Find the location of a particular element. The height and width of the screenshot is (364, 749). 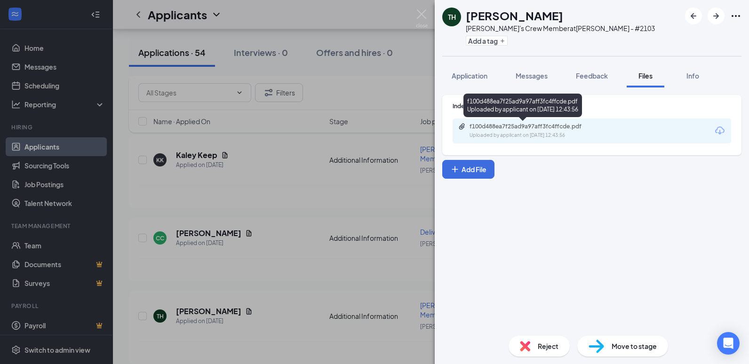

button: ArrowRight is located at coordinates (716, 16).